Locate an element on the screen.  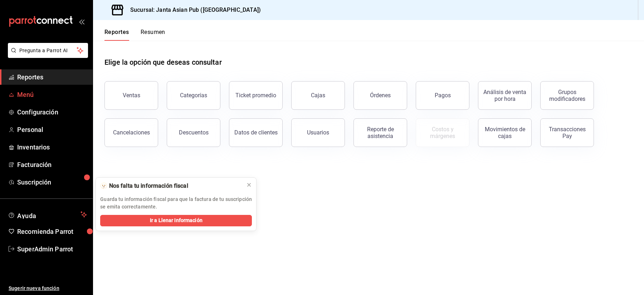
button: Transacciones Pay is located at coordinates (567, 132).